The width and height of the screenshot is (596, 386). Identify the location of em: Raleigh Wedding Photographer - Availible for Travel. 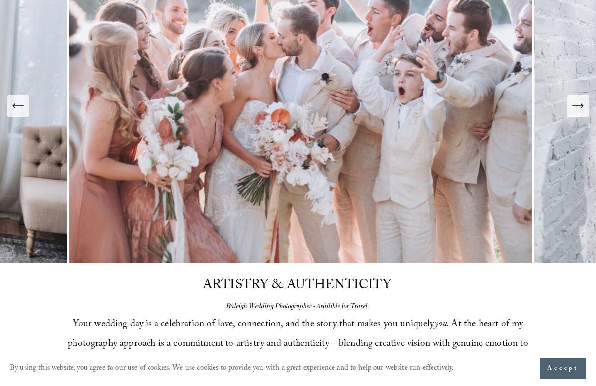
(297, 306).